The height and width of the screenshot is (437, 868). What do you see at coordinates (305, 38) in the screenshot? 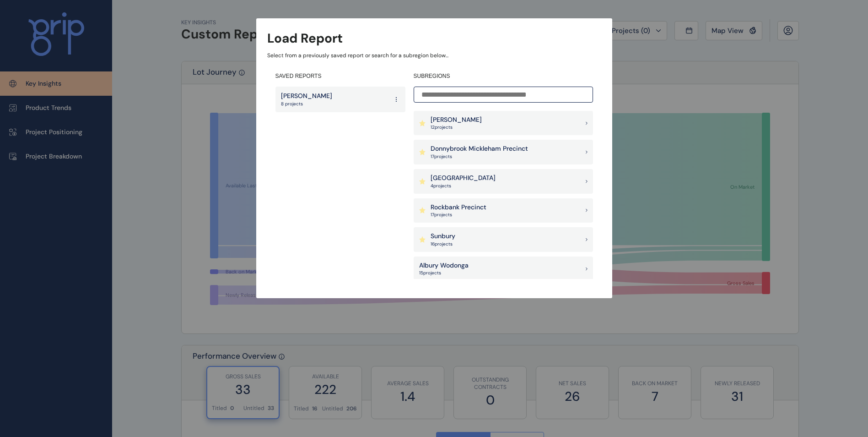
I see `h3: Load Report` at bounding box center [305, 38].